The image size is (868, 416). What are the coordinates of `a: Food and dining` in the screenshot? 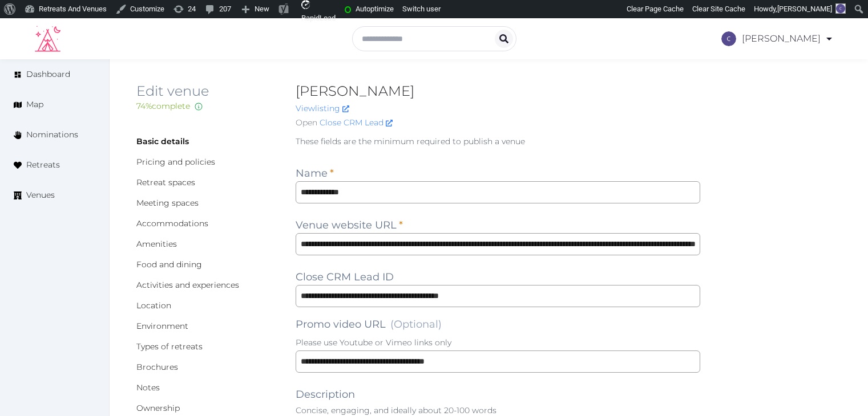 It's located at (169, 264).